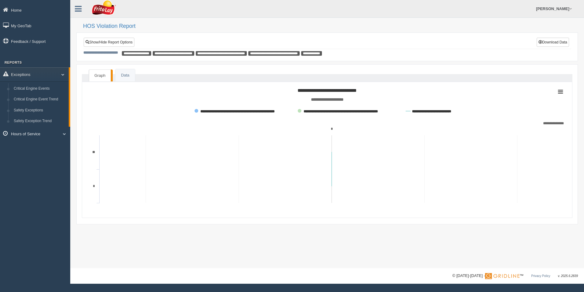 The image size is (584, 292). Describe the element at coordinates (503, 276) in the screenshot. I see `img: Gridline` at that location.